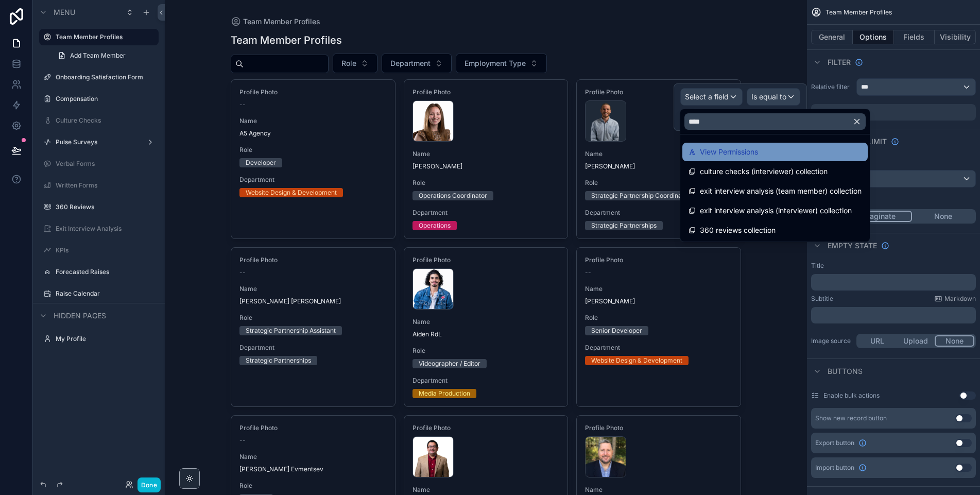  What do you see at coordinates (98, 56) in the screenshot?
I see `span: Add Team Member` at bounding box center [98, 56].